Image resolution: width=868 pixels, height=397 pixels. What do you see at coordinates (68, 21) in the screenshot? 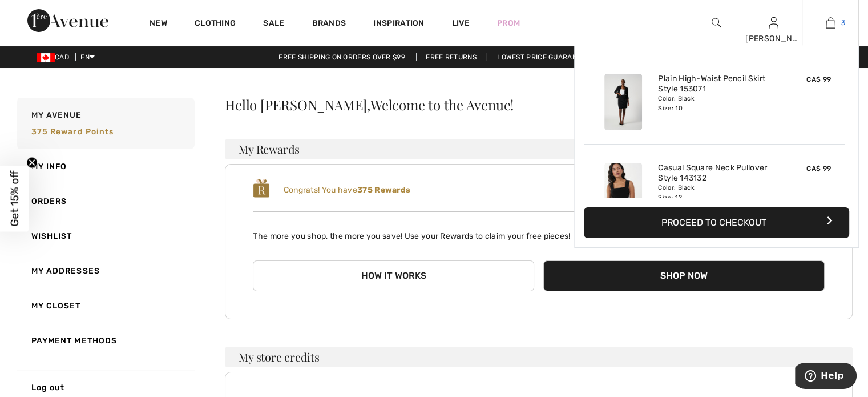
I see `a: 1ère Avenue` at bounding box center [68, 21].